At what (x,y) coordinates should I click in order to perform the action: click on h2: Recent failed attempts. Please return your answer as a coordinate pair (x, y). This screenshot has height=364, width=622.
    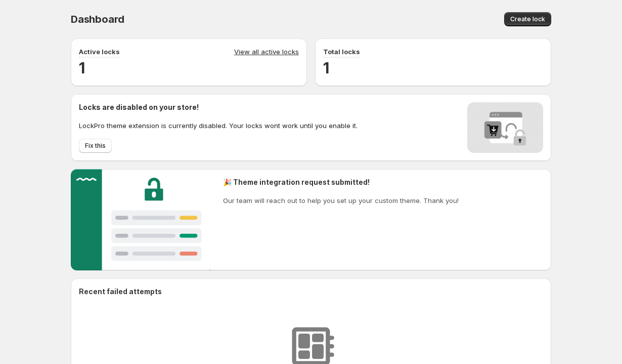
    Looking at the image, I should click on (120, 291).